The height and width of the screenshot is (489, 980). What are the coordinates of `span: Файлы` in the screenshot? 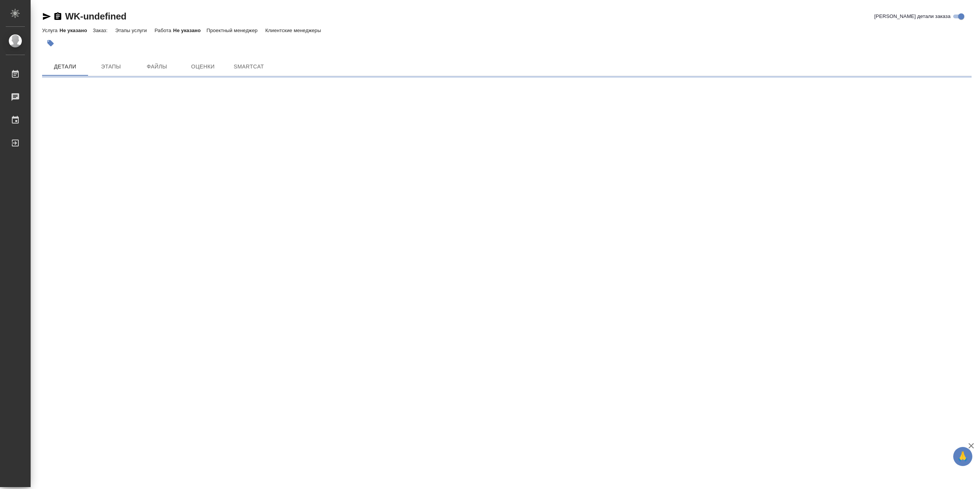 It's located at (157, 66).